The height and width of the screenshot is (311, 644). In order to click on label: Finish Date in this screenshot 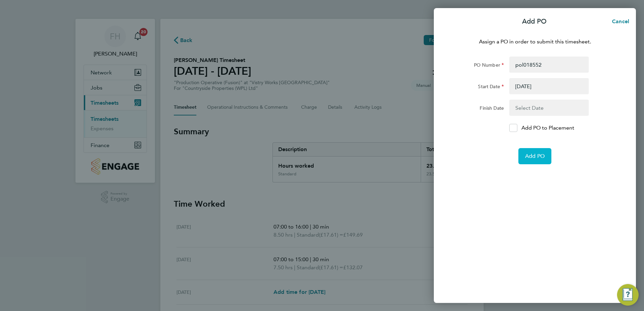, I will do `click(492, 110)`.